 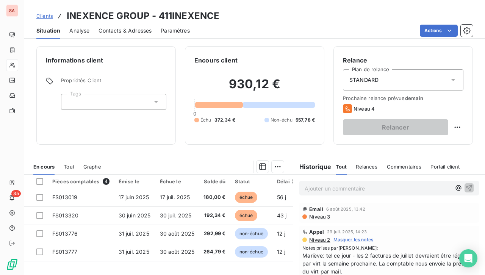 I want to click on span: 557,78 €, so click(x=305, y=120).